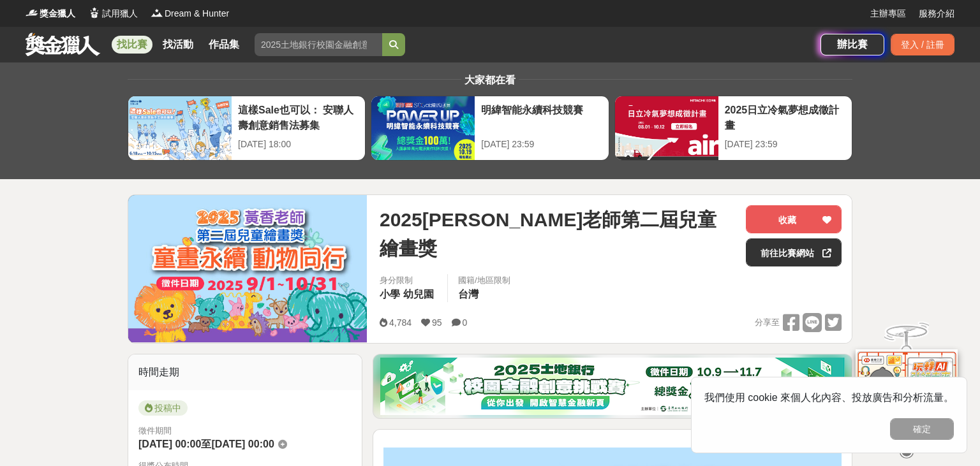  Describe the element at coordinates (921, 429) in the screenshot. I see `button: 確定` at that location.